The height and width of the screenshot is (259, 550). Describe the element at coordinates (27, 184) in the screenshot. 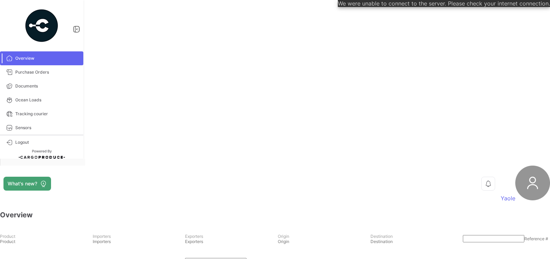

I see `button: What's new?` at that location.